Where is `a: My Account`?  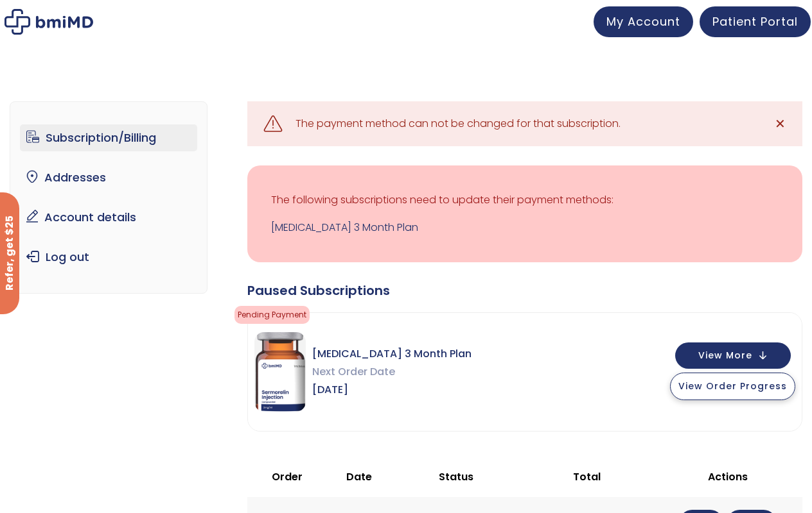
a: My Account is located at coordinates (643, 22).